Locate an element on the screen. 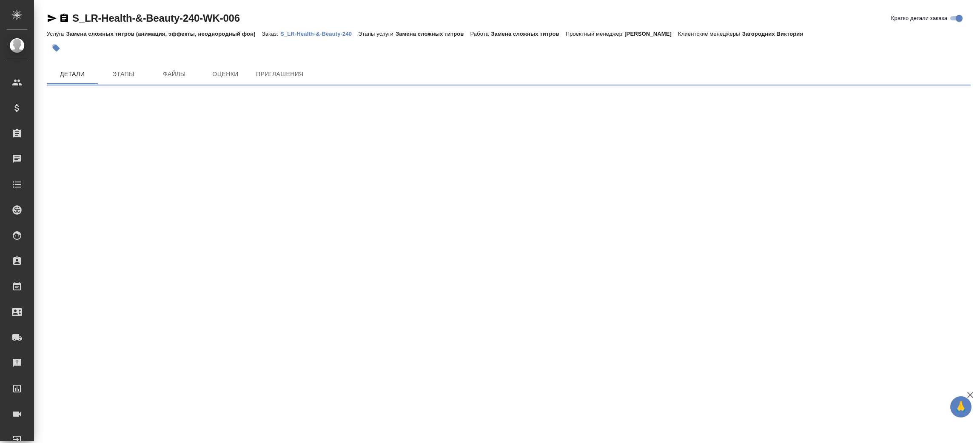 The height and width of the screenshot is (443, 980). a: S_LR-Health-&-Beauty-240-WK-006 is located at coordinates (156, 18).